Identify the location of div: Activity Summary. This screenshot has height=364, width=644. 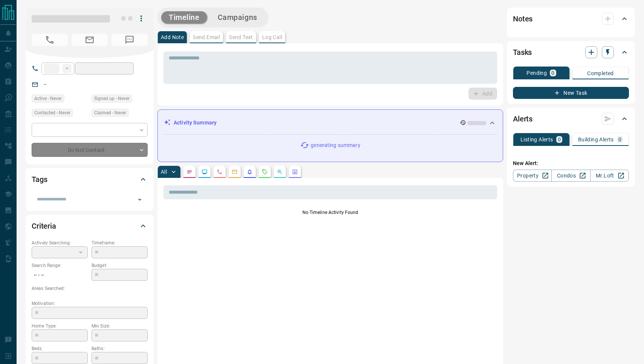
(330, 123).